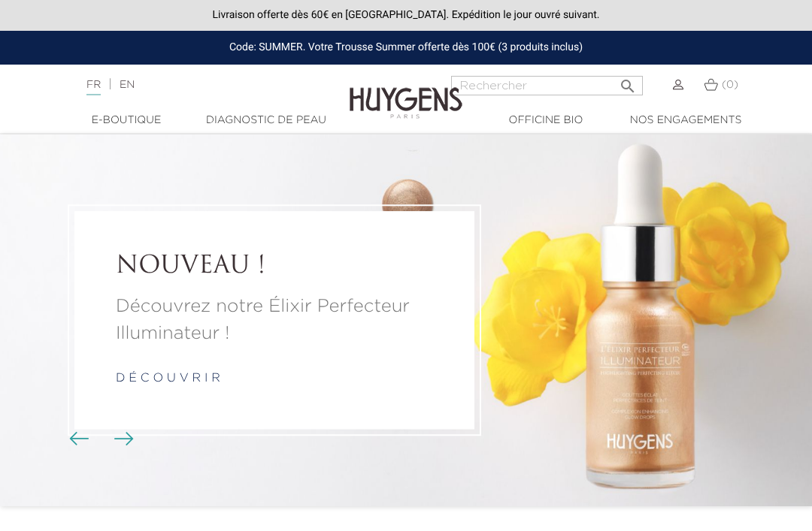  What do you see at coordinates (99, 440) in the screenshot?
I see `div: Boutons du carrousel` at bounding box center [99, 440].